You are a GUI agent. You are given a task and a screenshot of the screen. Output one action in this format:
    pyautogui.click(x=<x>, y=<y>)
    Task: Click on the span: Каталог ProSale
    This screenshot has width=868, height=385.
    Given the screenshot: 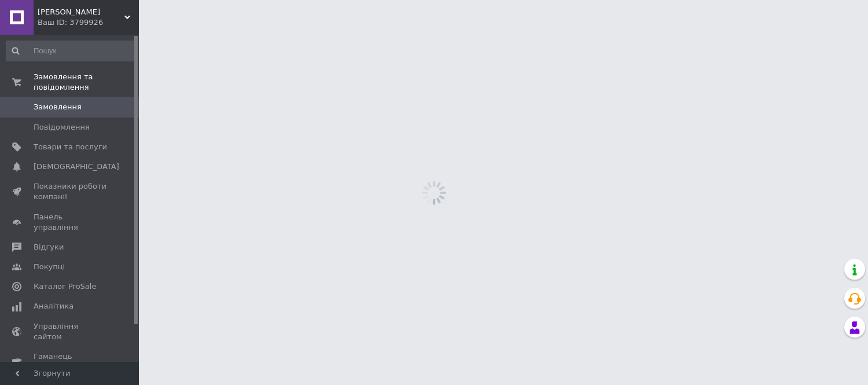 What is the action you would take?
    pyautogui.click(x=65, y=286)
    